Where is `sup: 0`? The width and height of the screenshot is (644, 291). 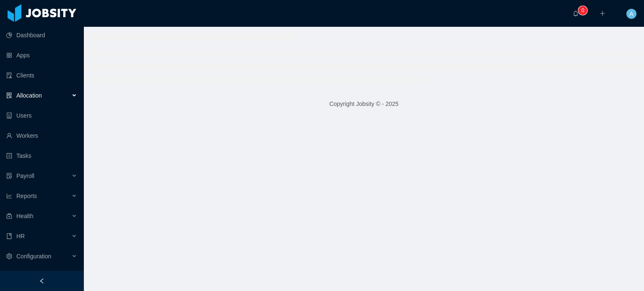 sup: 0 is located at coordinates (583, 11).